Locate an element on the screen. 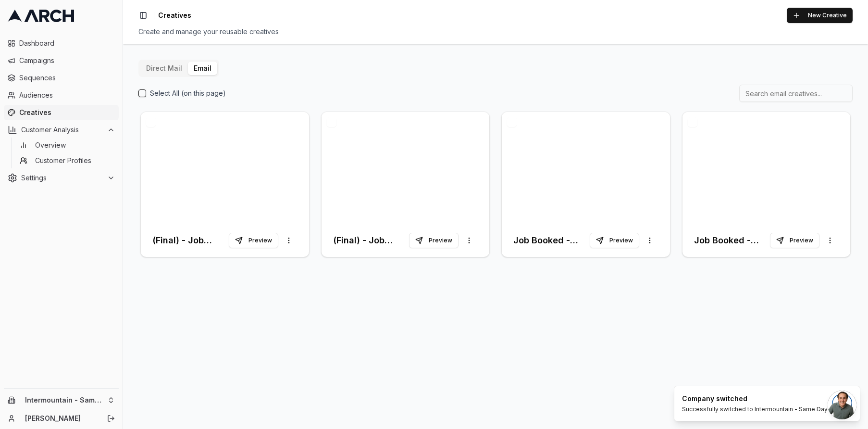 The image size is (868, 429). span: Campaigns is located at coordinates (66, 60).